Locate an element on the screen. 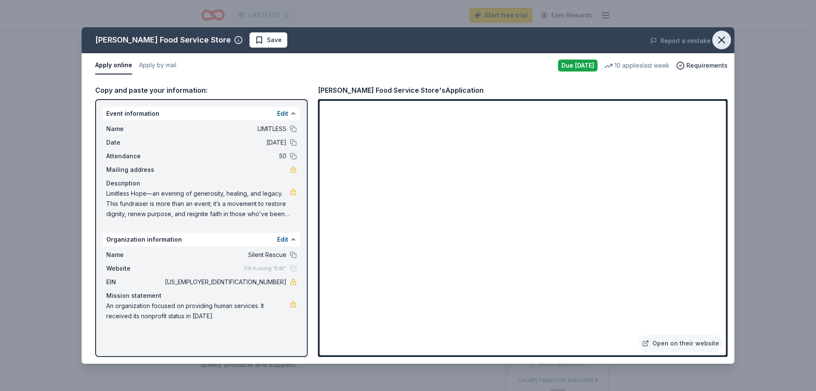 This screenshot has height=391, width=816. span: Requirements is located at coordinates (707, 65).